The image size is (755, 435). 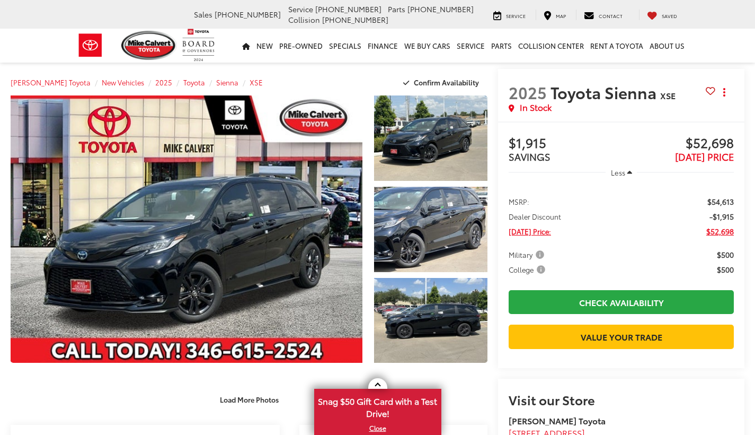 I want to click on button: College, so click(x=529, y=269).